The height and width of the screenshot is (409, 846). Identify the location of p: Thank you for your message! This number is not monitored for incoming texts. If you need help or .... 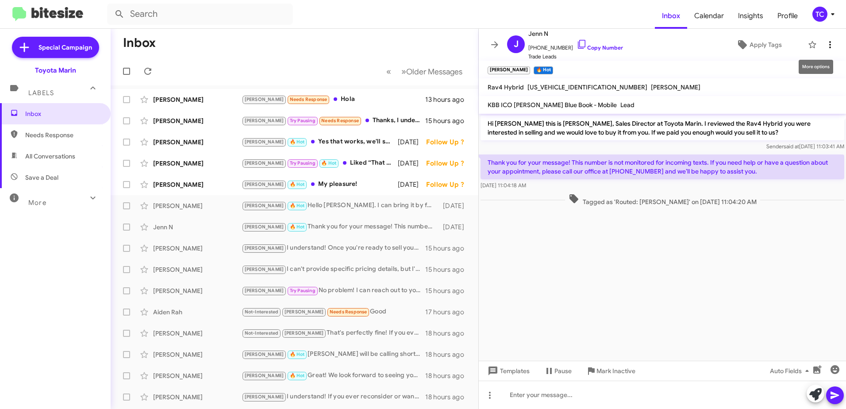
(662, 167).